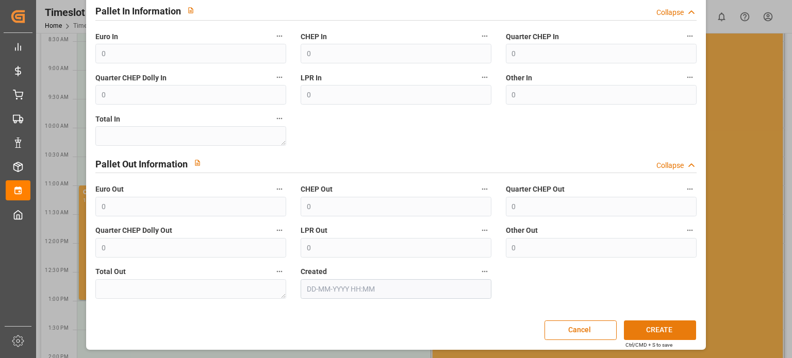 The width and height of the screenshot is (792, 358). Describe the element at coordinates (280, 119) in the screenshot. I see `button: Total In` at that location.